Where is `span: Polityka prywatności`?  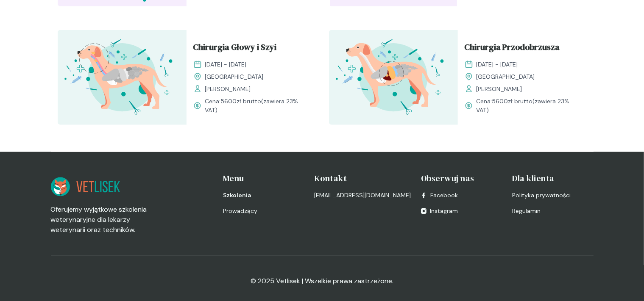
span: Polityka prywatności is located at coordinates (542, 195).